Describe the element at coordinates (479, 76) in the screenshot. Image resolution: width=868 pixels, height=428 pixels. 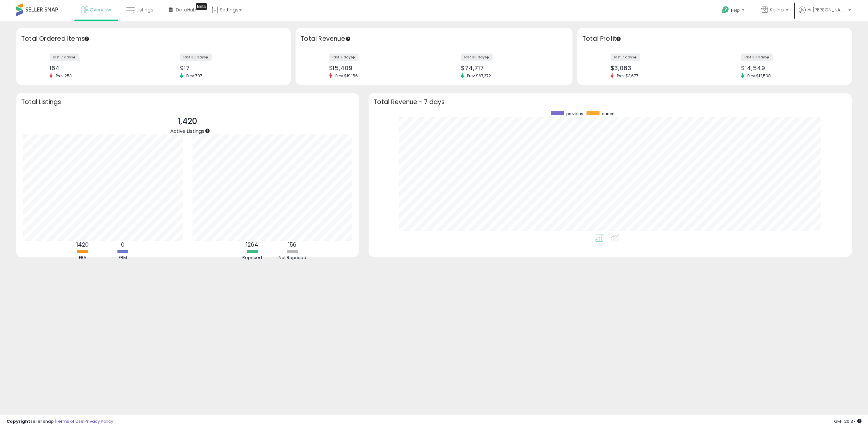
I see `span: Prev: $67,372` at that location.